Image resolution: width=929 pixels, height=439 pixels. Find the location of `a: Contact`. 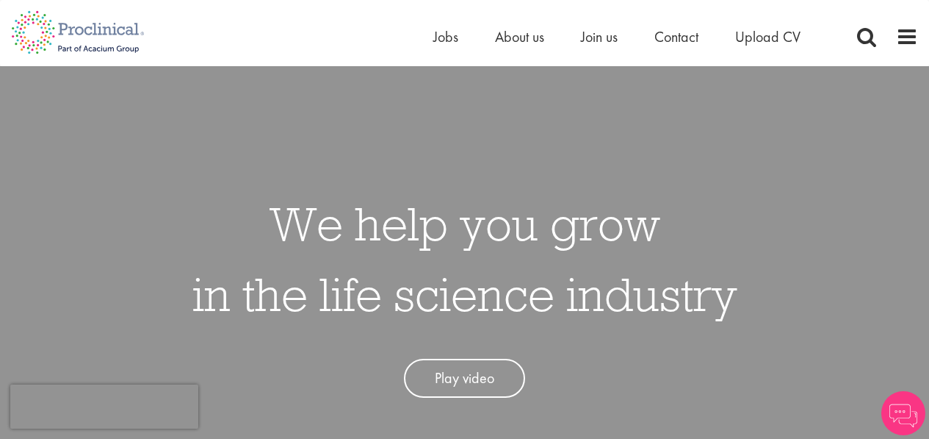

a: Contact is located at coordinates (677, 37).